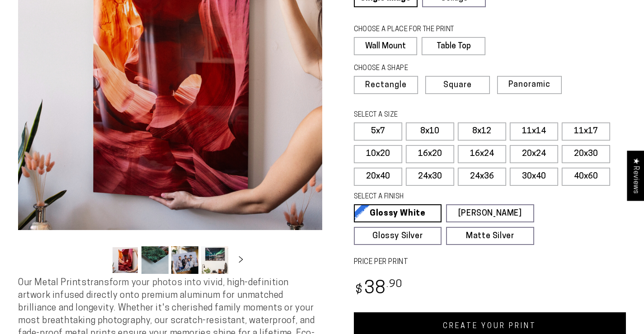 The height and width of the screenshot is (334, 644). I want to click on span: Square, so click(458, 85).